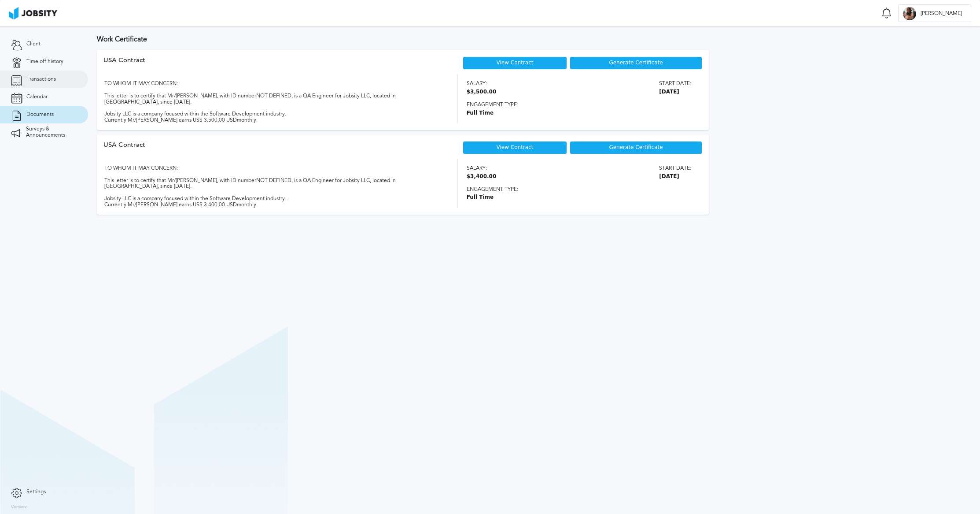 The height and width of the screenshot is (514, 980). What do you see at coordinates (33, 13) in the screenshot?
I see `img: ab4bad089aa723f57921c736e9817d99.png` at bounding box center [33, 13].